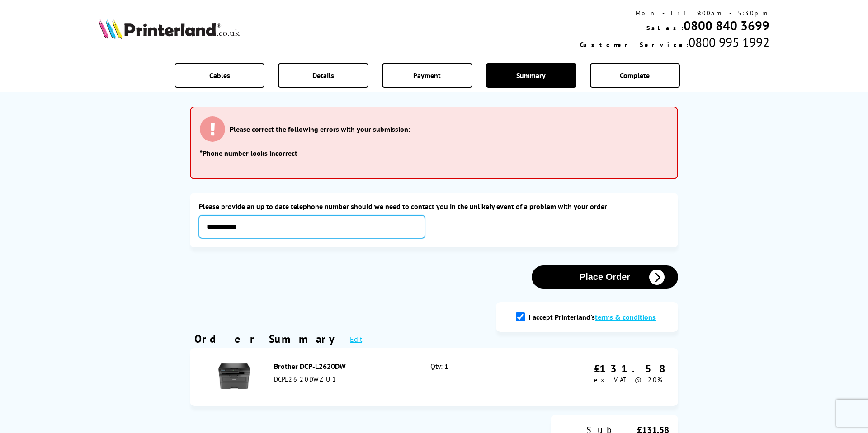 This screenshot has width=868, height=433. Describe the element at coordinates (234, 376) in the screenshot. I see `img: Brother DCP-L2620DW` at that location.